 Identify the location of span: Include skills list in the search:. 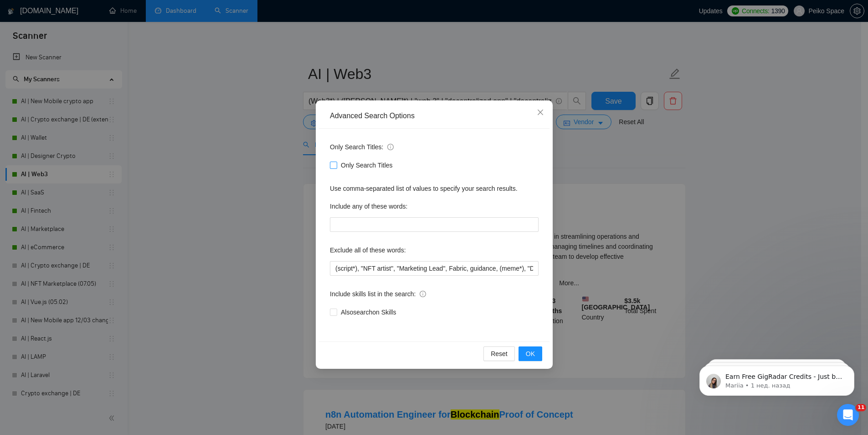
(378, 294).